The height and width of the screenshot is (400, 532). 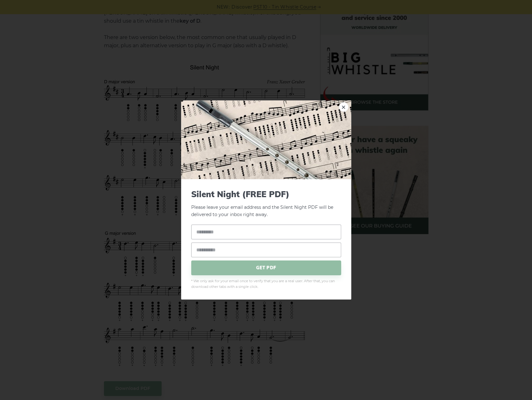 I want to click on p: Please leave your email address and the Silent Night PDF will be delivered to your inbox right away., so click(x=266, y=204).